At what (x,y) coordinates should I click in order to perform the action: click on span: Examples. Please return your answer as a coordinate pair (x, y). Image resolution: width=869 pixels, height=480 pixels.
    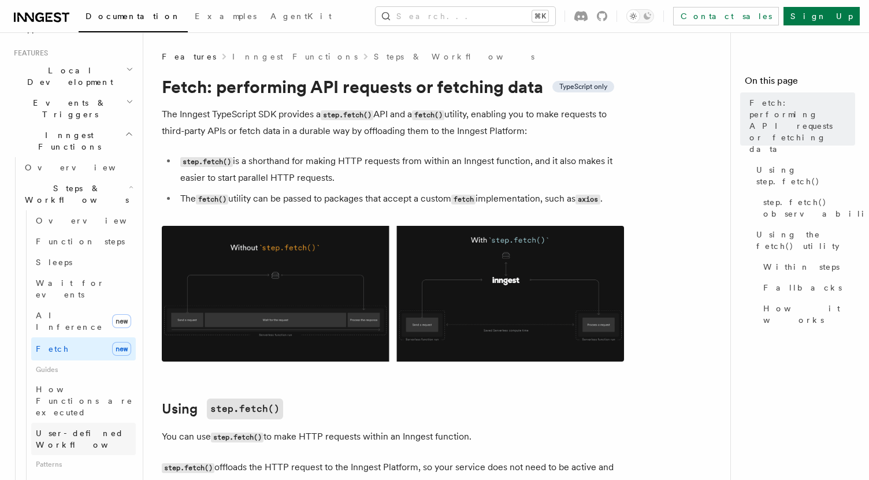
    Looking at the image, I should click on (225, 16).